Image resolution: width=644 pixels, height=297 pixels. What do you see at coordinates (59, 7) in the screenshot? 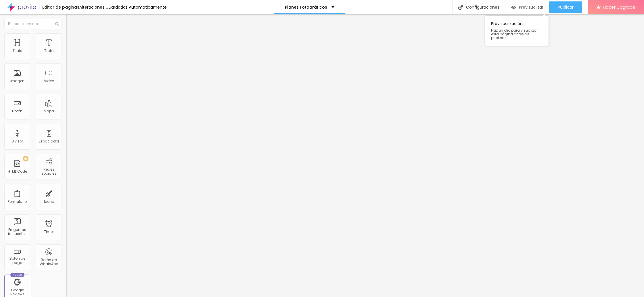
I see `div: Editor de paginas` at bounding box center [59, 7].